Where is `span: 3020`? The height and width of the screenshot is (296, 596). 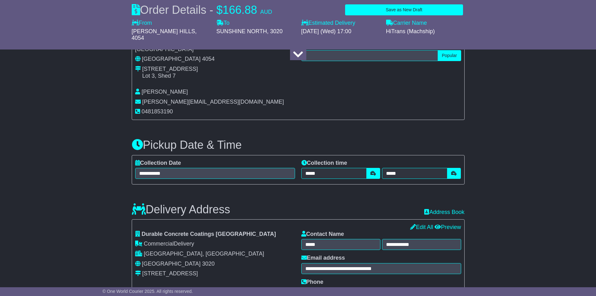
span: 3020 is located at coordinates (208, 263).